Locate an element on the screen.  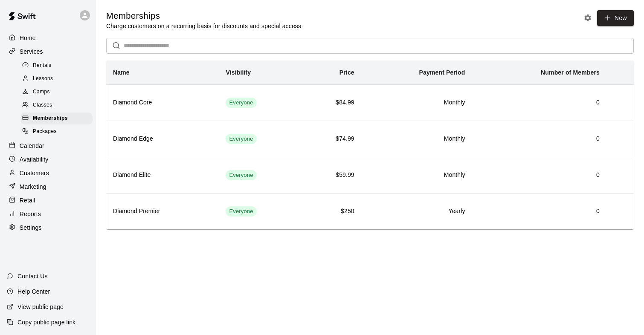
a: Home is located at coordinates (48, 38).